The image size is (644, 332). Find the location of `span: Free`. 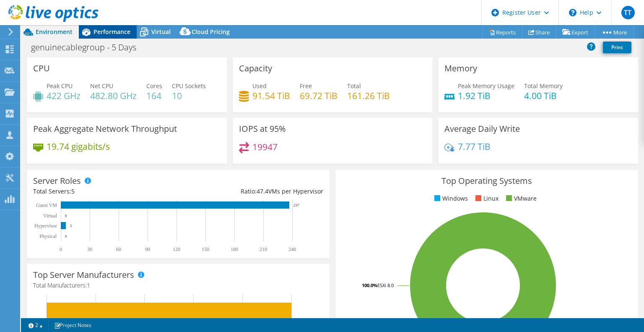

span: Free is located at coordinates (306, 86).